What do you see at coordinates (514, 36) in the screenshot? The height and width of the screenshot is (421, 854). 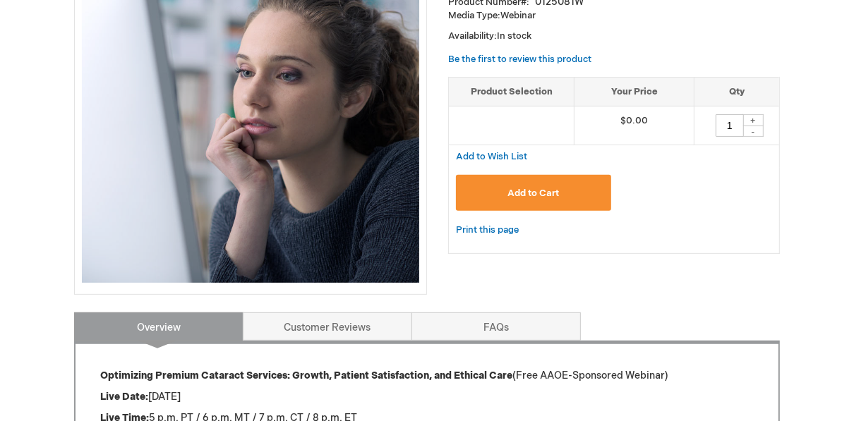 I see `span: In stock` at bounding box center [514, 36].